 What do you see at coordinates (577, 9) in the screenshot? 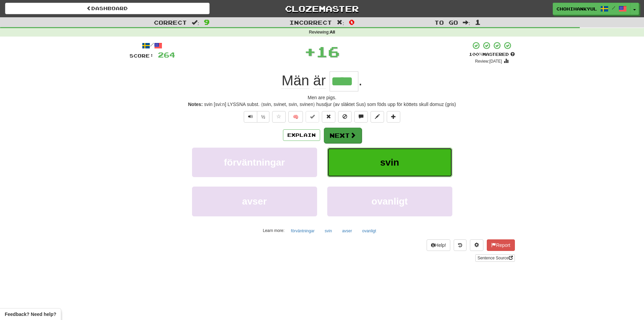
I see `span: ChohiHanKyul` at bounding box center [577, 9].